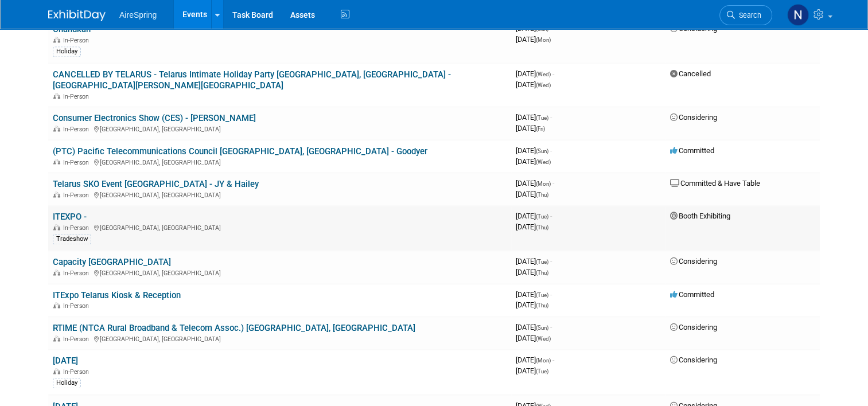 Image resolution: width=868 pixels, height=406 pixels. I want to click on img: ExhibitDay, so click(77, 15).